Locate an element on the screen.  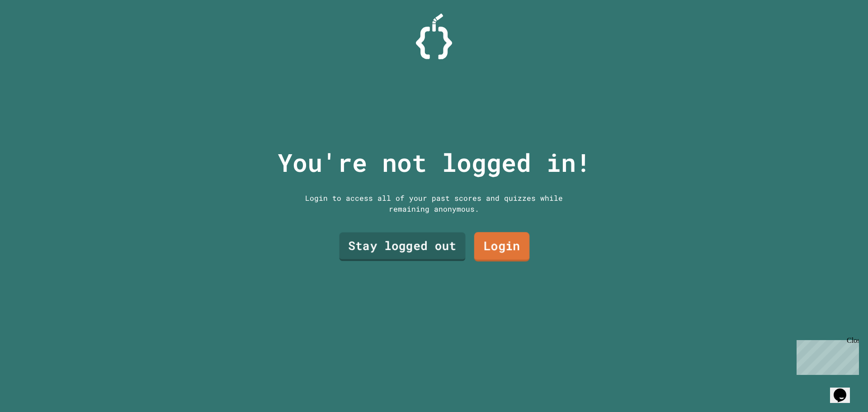
div: Chat with us now!Close is located at coordinates (33, 31).